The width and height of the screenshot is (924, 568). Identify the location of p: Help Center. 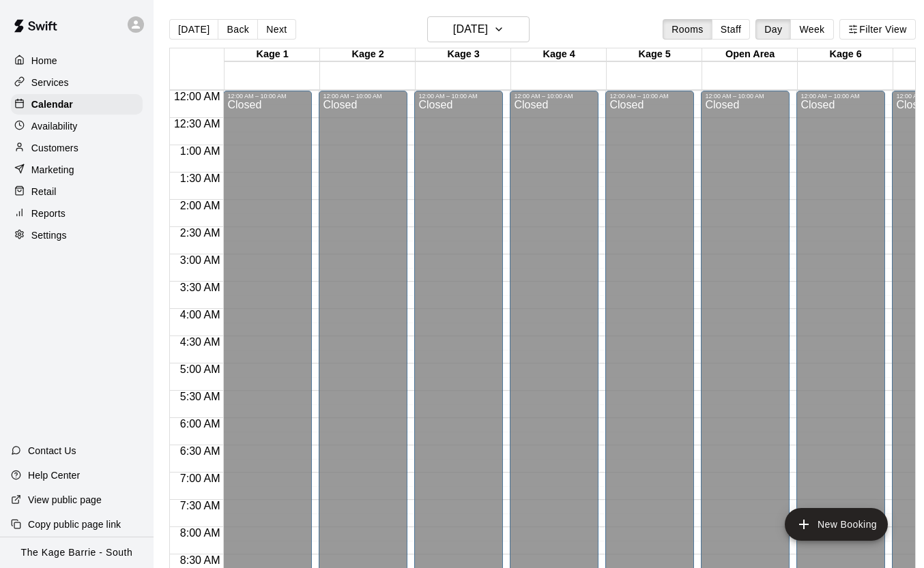
(54, 475).